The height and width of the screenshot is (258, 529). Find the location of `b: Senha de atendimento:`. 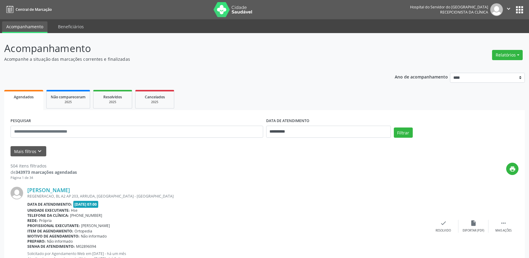

b: Senha de atendimento: is located at coordinates (51, 246).